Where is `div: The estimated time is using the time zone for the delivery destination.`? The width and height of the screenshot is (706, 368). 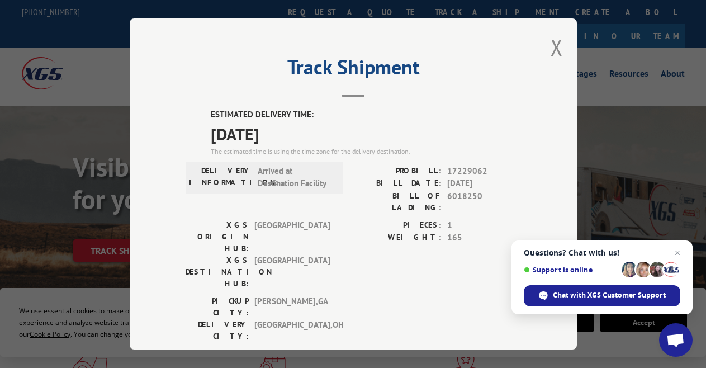
div: The estimated time is using the time zone for the delivery destination. is located at coordinates (366, 151).